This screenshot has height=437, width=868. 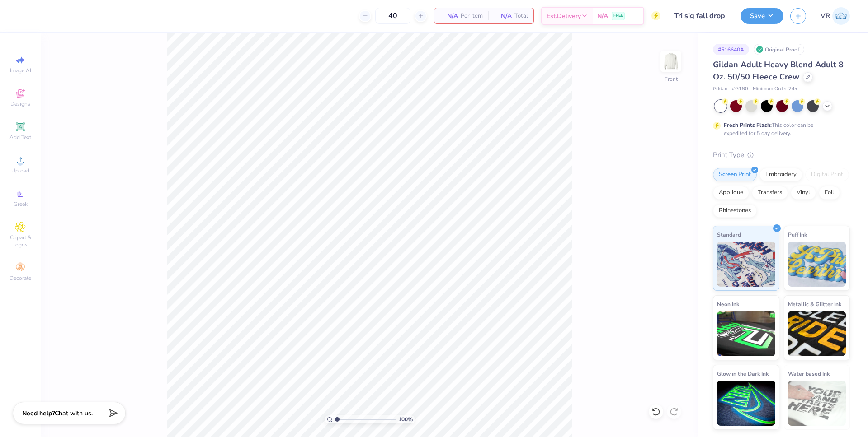 What do you see at coordinates (769, 193) in the screenshot?
I see `div: Transfers` at bounding box center [769, 193].